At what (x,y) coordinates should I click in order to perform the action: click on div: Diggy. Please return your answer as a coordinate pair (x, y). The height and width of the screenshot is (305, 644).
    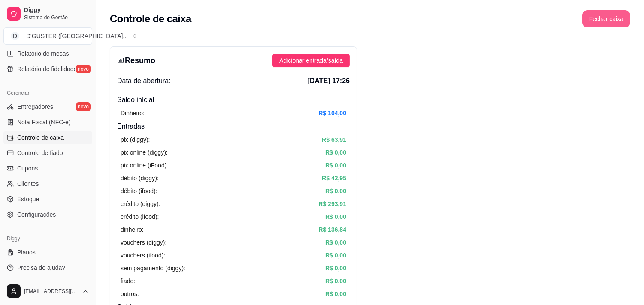
    Looking at the image, I should click on (47, 239).